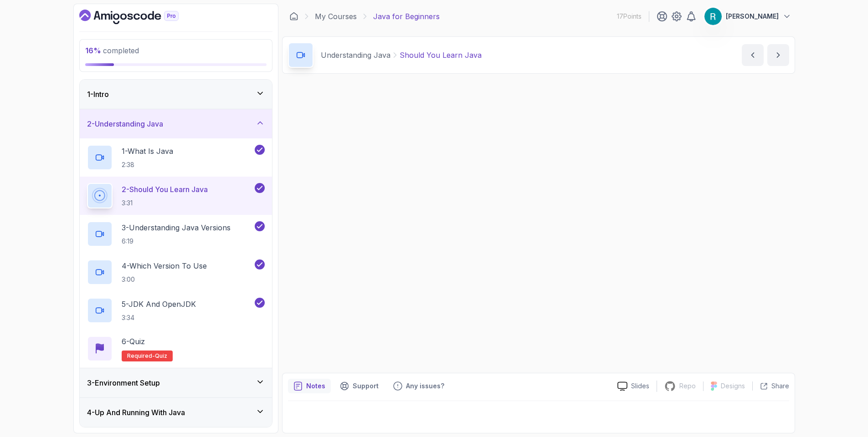 The width and height of the screenshot is (868, 437). Describe the element at coordinates (176, 157) in the screenshot. I see `button: 1-What Is Java2:38` at that location.